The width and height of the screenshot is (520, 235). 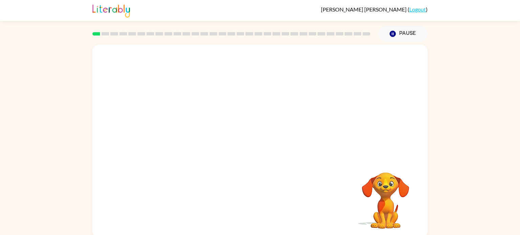 What do you see at coordinates (386, 196) in the screenshot?
I see `video: Your browser must support playing .mp4 files to use Literably. Please try using another browser.` at bounding box center [386, 196].